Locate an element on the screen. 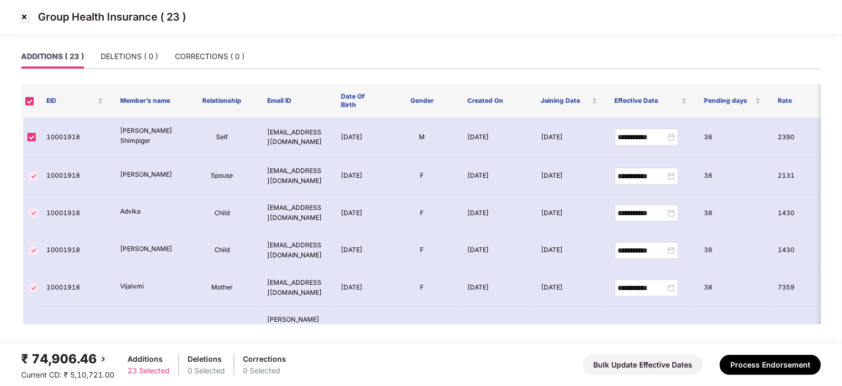 The image size is (842, 386). th: Created On is located at coordinates (496, 101).